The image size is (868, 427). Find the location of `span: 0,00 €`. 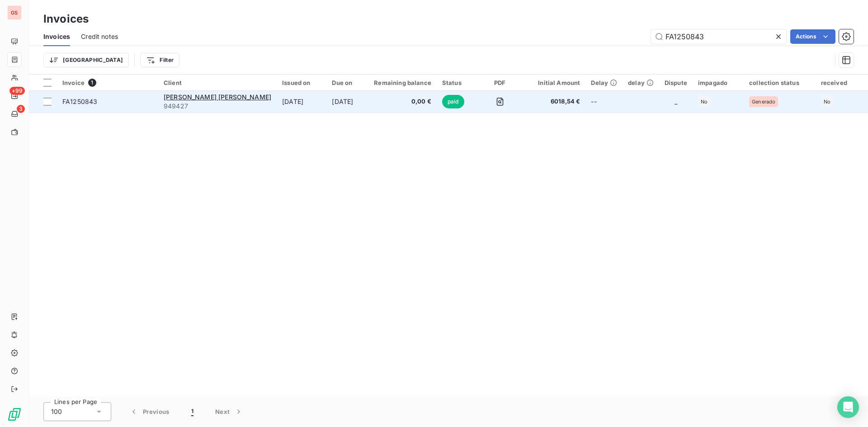

span: 0,00 € is located at coordinates (402, 102).